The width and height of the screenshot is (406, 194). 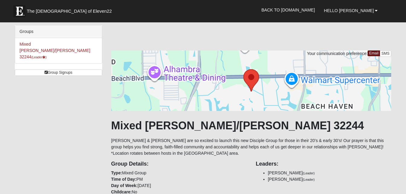 I want to click on h4: Leaders:, so click(x=324, y=164).